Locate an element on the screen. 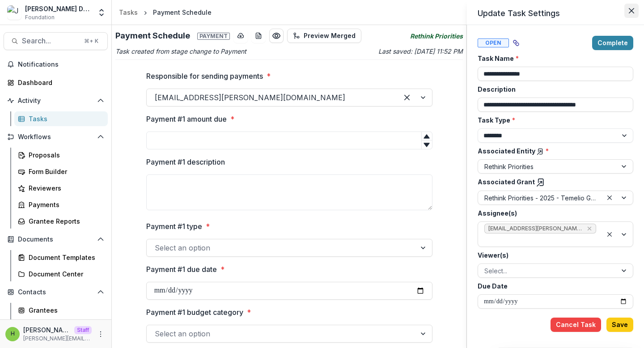 The height and width of the screenshot is (348, 644). button: Complete is located at coordinates (613, 43).